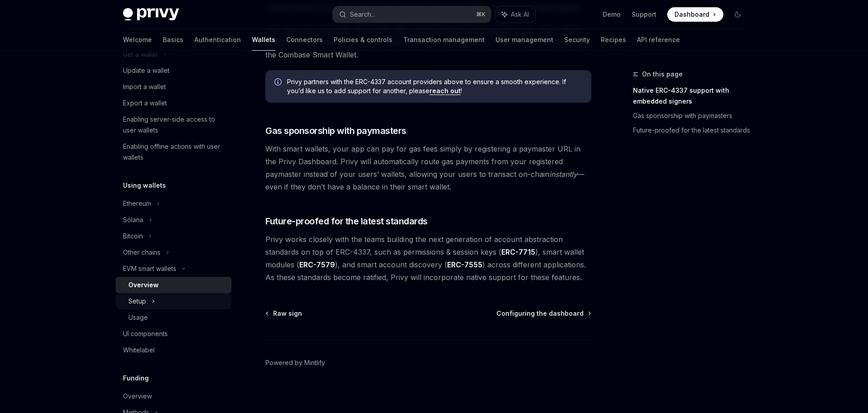  Describe the element at coordinates (133, 220) in the screenshot. I see `div: Solana` at that location.